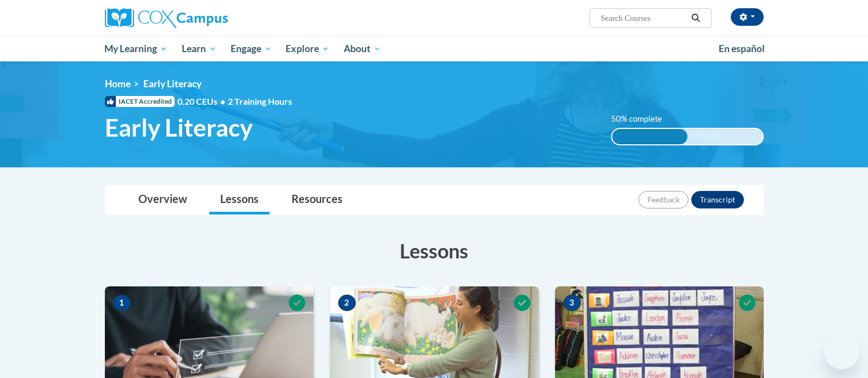  I want to click on a: Learn, so click(199, 49).